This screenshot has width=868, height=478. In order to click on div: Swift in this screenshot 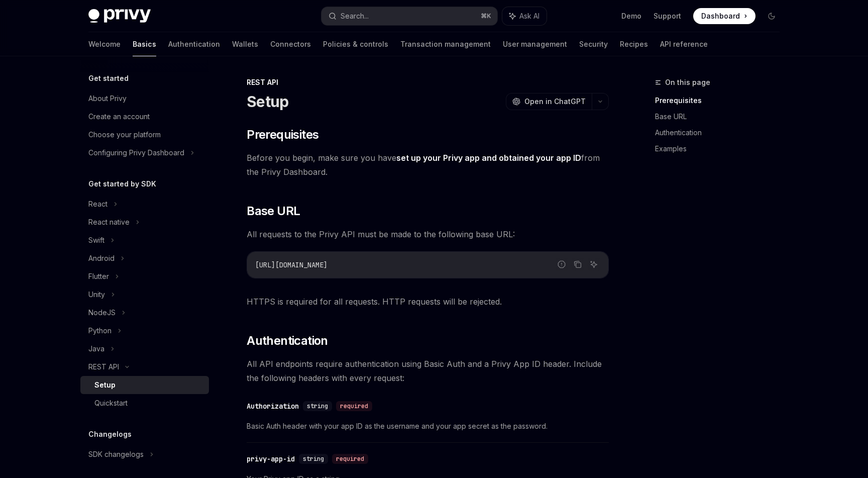, I will do `click(96, 240)`.